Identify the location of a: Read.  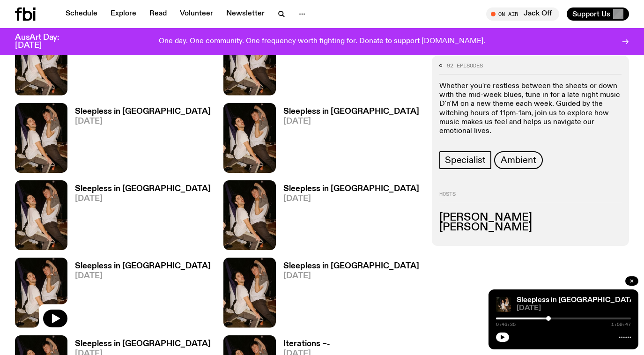
(158, 14).